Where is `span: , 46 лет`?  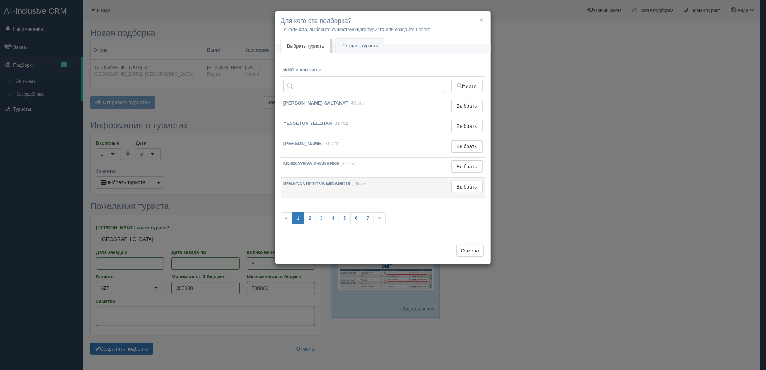
span: , 46 лет is located at coordinates (357, 103).